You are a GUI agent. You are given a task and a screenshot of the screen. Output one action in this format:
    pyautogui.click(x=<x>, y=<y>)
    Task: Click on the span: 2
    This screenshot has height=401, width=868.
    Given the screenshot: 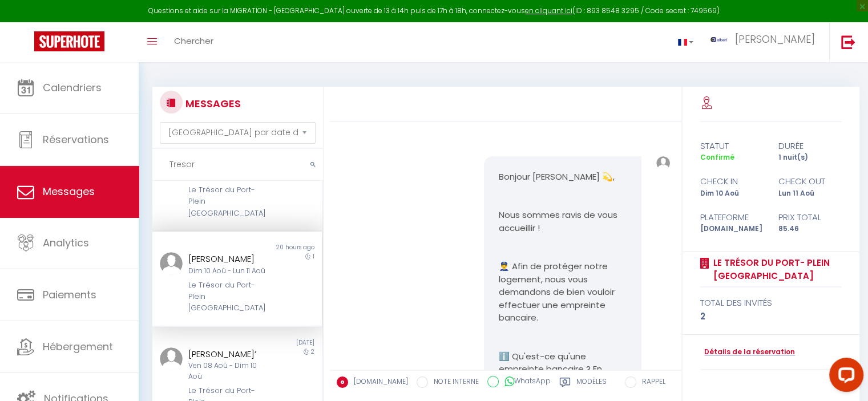 What is the action you would take?
    pyautogui.click(x=313, y=352)
    